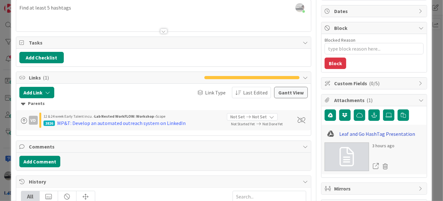 Image resolution: width=443 pixels, height=201 pixels. Describe the element at coordinates (335, 63) in the screenshot. I see `button: Block` at that location.